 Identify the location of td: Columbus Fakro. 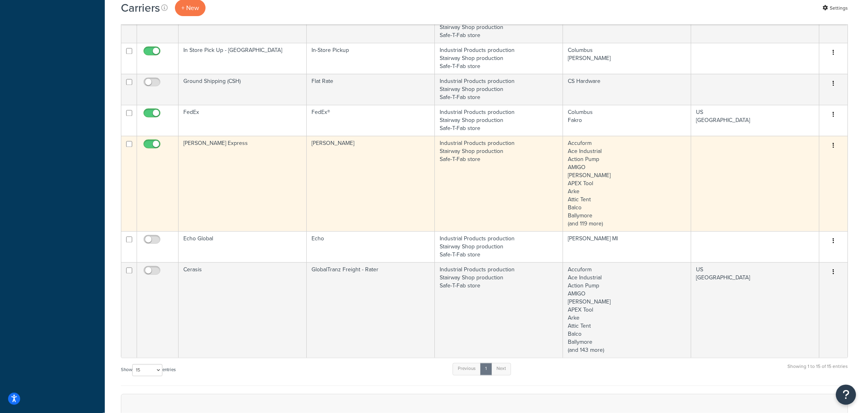
(627, 120).